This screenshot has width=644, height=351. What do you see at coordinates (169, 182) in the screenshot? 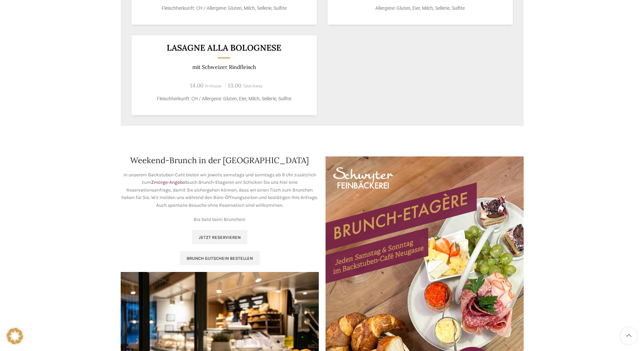
I see `a: Zmorge-Angebot` at bounding box center [169, 182].